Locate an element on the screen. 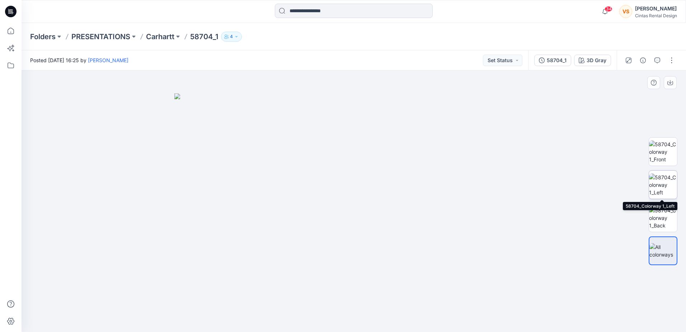 The image size is (686, 332). p: 4 is located at coordinates (231, 37).